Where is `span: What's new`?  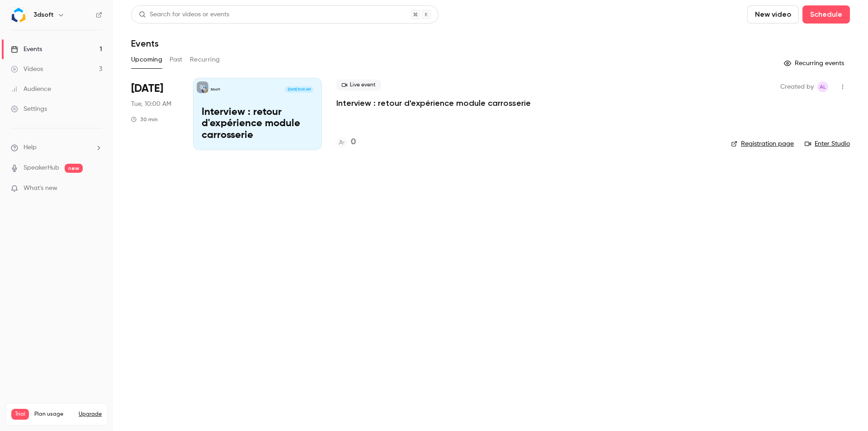 span: What's new is located at coordinates (40, 188).